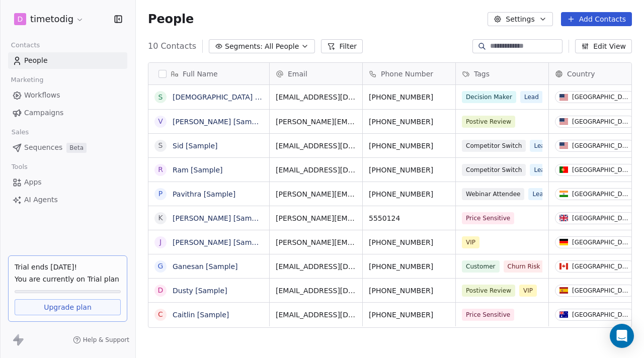 Image resolution: width=644 pixels, height=358 pixels. Describe the element at coordinates (622, 336) in the screenshot. I see `div: Open Intercom Messenger` at that location.